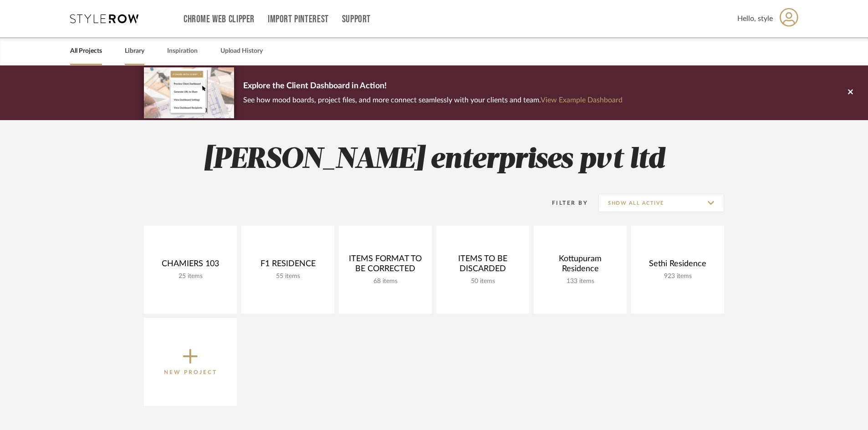  What do you see at coordinates (189, 92) in the screenshot?
I see `img: d5d033c5-7b12-40c2-a960-1ecee1989c38.png` at bounding box center [189, 92].